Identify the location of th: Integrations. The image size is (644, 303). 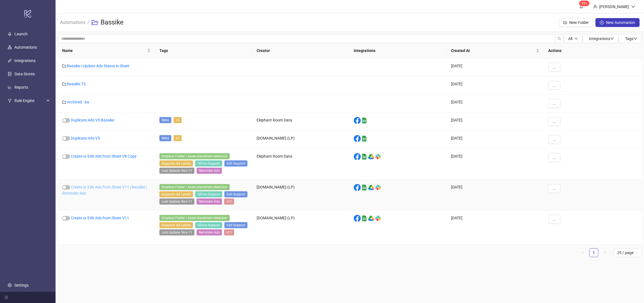
(398, 51).